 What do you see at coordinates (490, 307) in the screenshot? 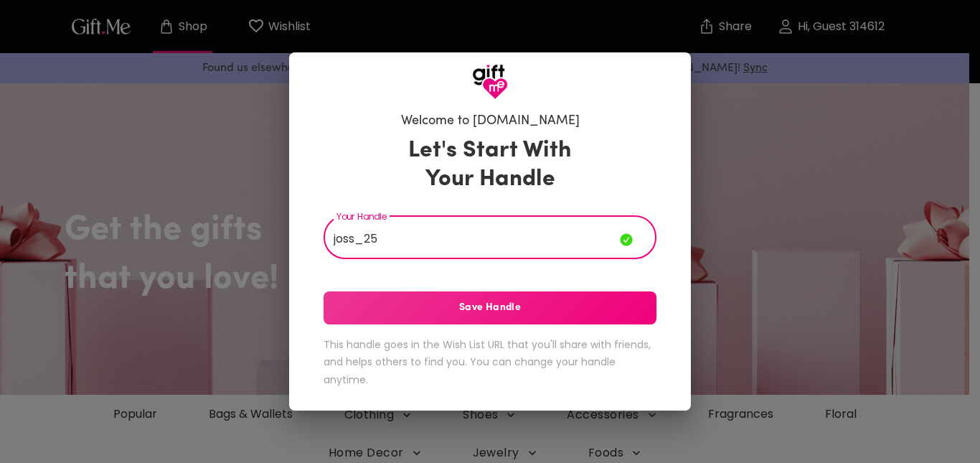
I see `span: Save Handle` at bounding box center [490, 307].